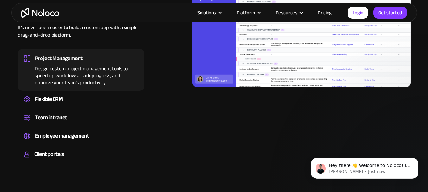  Describe the element at coordinates (62, 136) in the screenshot. I see `div: Employee management` at that location.